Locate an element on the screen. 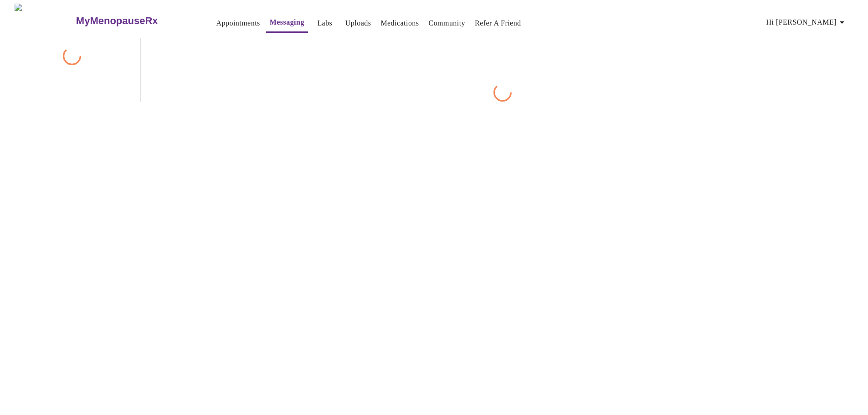  button: Uploads is located at coordinates (358, 24).